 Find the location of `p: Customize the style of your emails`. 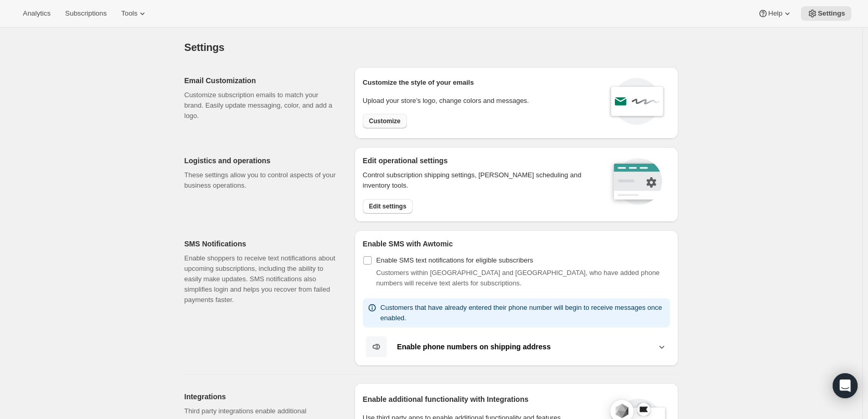

p: Customize the style of your emails is located at coordinates (418, 83).